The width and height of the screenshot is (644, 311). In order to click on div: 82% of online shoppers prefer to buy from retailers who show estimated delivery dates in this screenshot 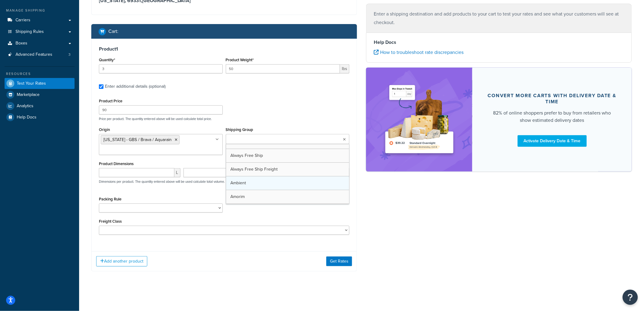, I will do `click(552, 117)`.